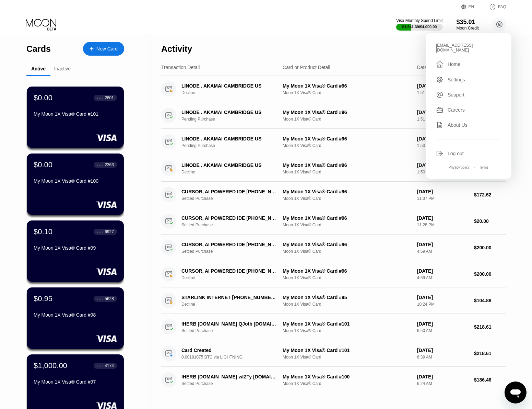 The width and height of the screenshot is (532, 409). I want to click on div: 1:50 PM, so click(443, 146).